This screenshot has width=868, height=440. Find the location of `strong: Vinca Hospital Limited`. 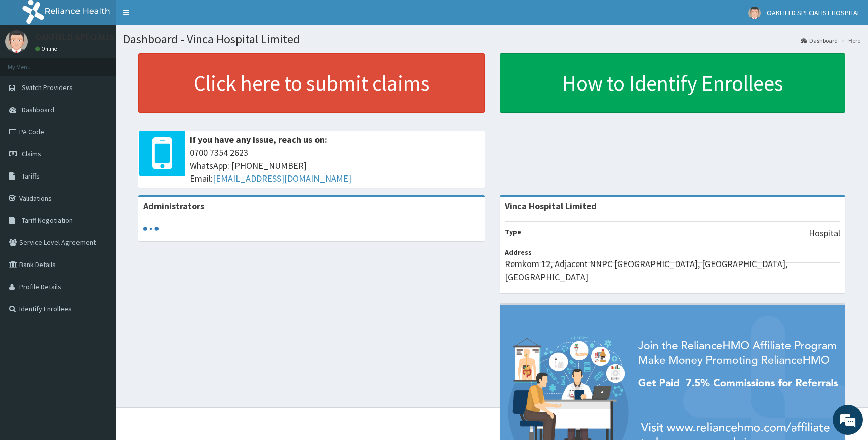

strong: Vinca Hospital Limited is located at coordinates (550, 206).